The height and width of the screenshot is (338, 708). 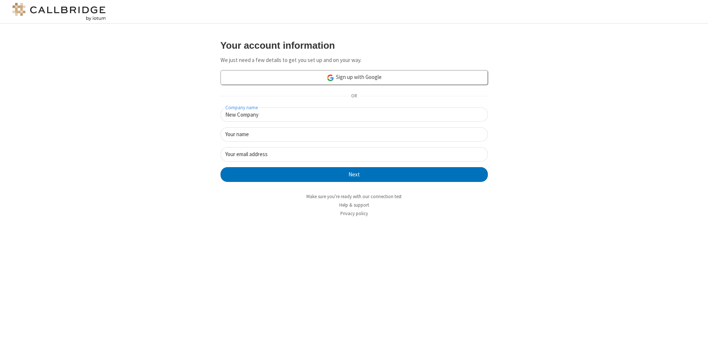 I want to click on input: Company name, so click(x=354, y=114).